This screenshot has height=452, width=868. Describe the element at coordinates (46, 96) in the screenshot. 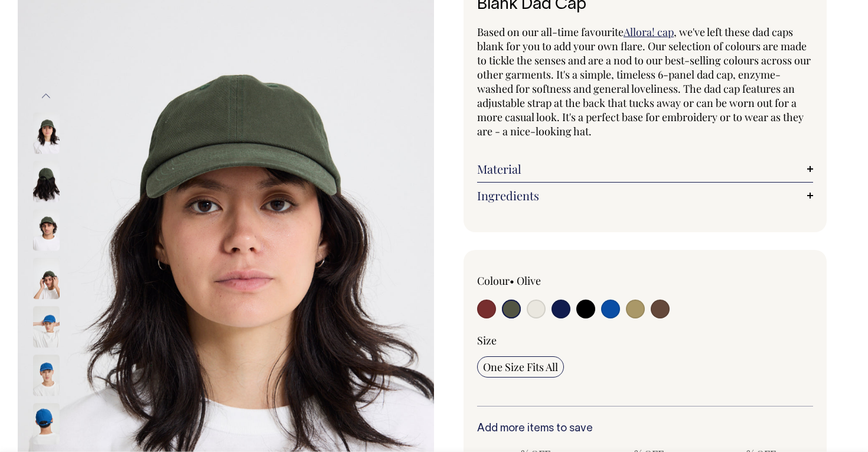

I see `button: Previous` at that location.